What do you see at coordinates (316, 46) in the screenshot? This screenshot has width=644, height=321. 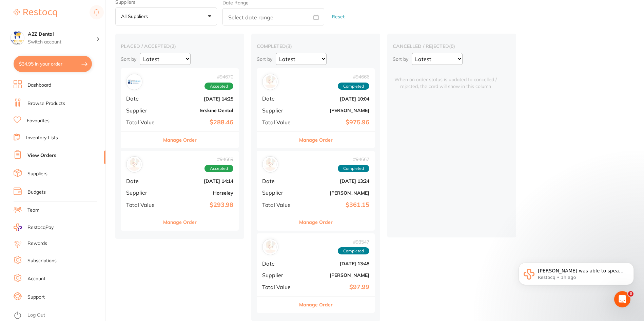 I see `h2: completed ( 3 )` at bounding box center [316, 46].